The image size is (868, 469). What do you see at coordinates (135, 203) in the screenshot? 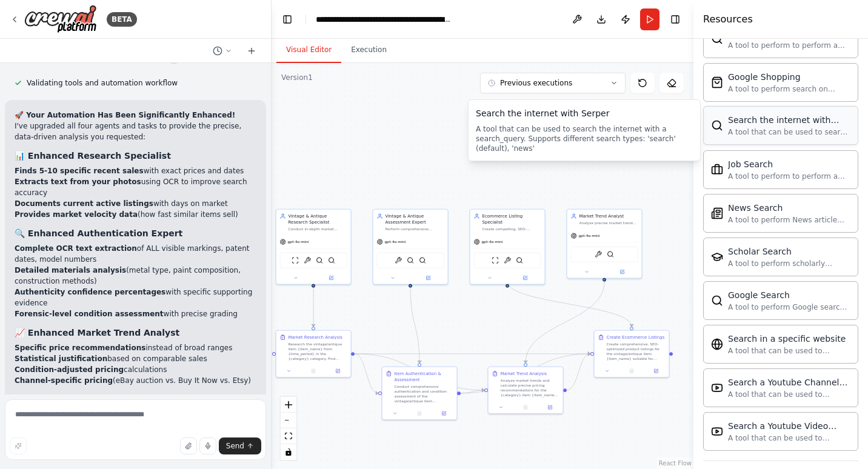
I see `li: with days on market` at bounding box center [135, 203].